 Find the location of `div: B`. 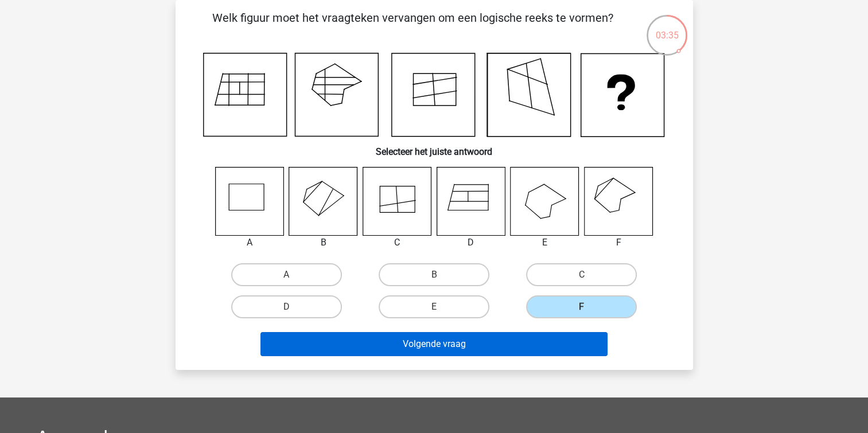

div: B is located at coordinates (323, 242).